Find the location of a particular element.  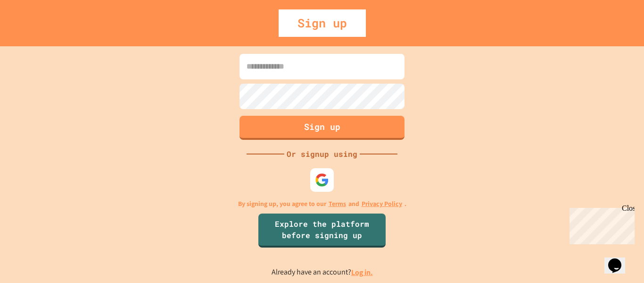

a: Privacy Policy is located at coordinates (382, 204).